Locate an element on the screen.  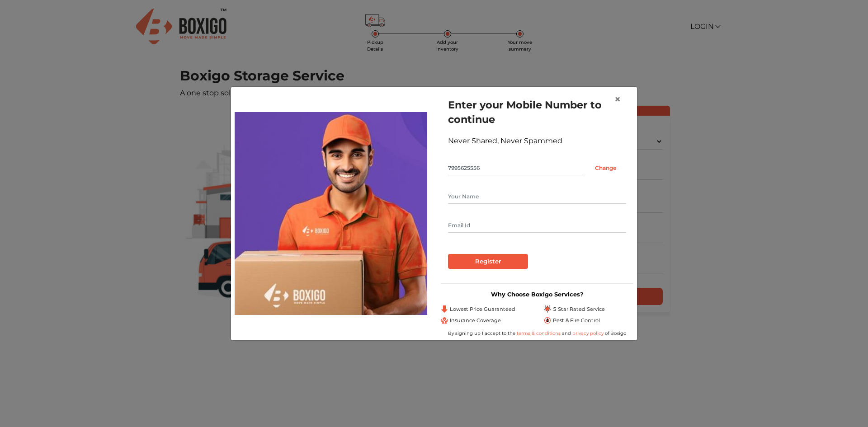
img: storage-img is located at coordinates (331, 214).